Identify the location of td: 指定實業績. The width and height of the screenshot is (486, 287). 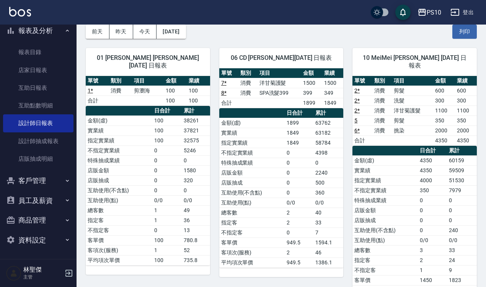
(119, 140).